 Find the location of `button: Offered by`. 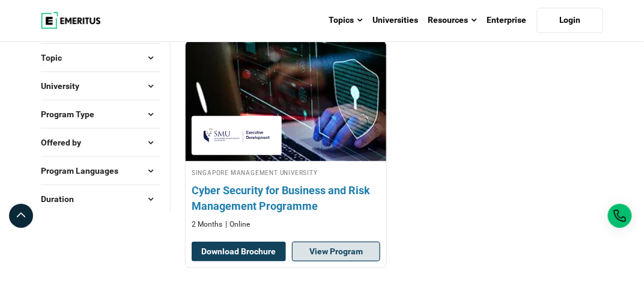

button: Offered by is located at coordinates (101, 143).